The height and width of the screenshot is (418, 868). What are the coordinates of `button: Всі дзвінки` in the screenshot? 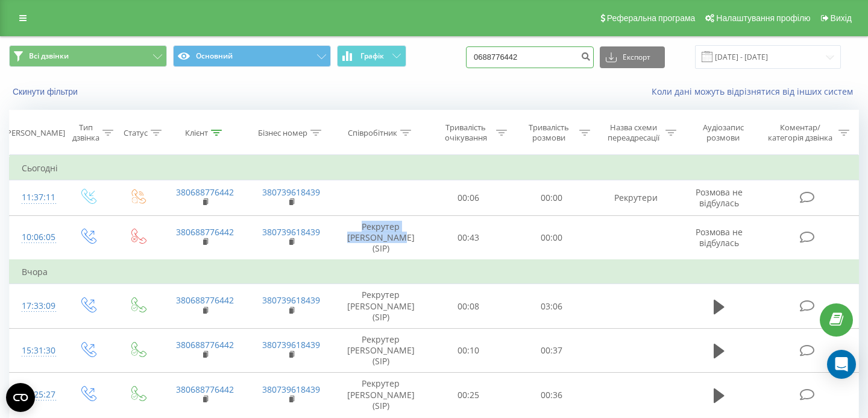 It's located at (88, 56).